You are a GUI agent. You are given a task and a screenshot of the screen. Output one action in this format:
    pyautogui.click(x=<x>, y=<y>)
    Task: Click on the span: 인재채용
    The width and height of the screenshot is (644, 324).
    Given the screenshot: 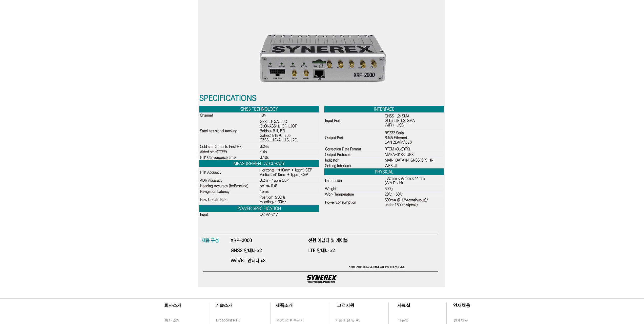 What is the action you would take?
    pyautogui.click(x=461, y=320)
    